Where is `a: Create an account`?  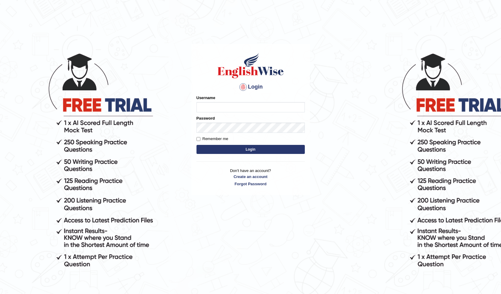 a: Create an account is located at coordinates (251, 176).